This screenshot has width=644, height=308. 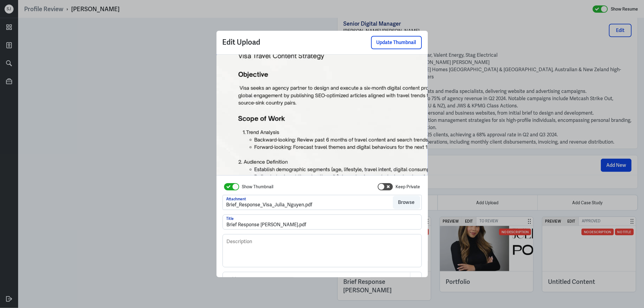 I want to click on button: Update Thumbnail, so click(x=396, y=43).